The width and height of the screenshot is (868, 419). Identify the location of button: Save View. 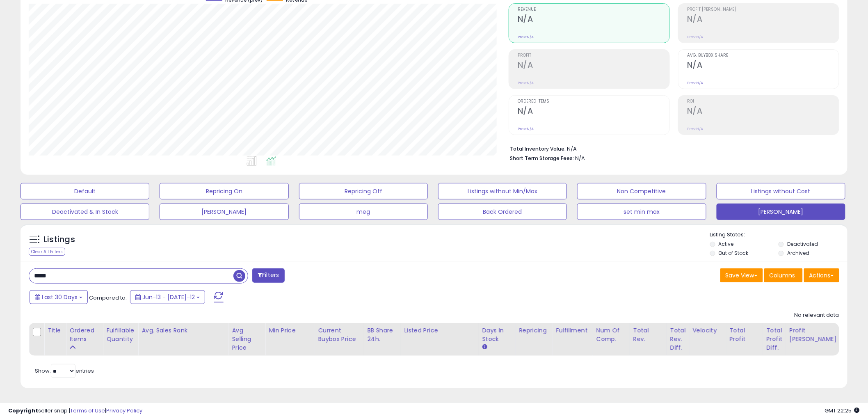
(741, 276).